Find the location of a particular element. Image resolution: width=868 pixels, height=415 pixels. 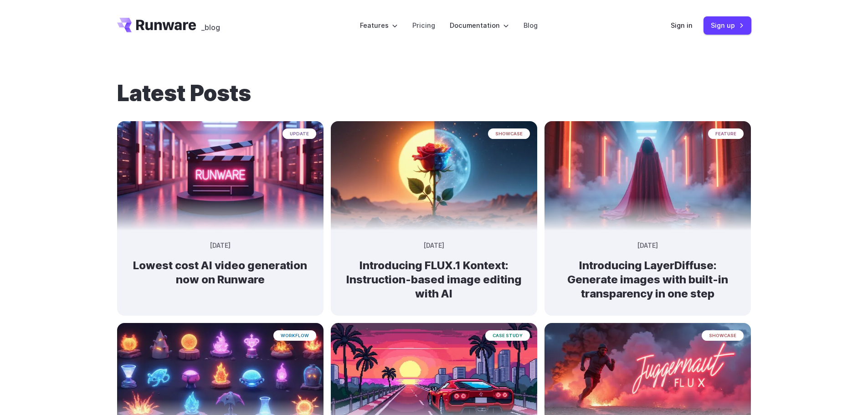

img: Neon-lit movie clapperboard with the word 'RUNWARE' in a futuristic server room is located at coordinates (220, 176).